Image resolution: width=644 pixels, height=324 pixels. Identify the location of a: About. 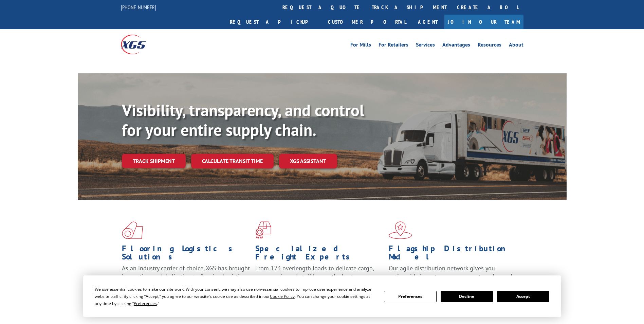
(516, 46).